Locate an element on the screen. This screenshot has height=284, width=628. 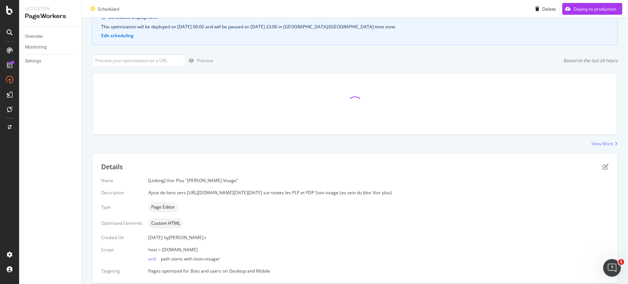
span: path starts with /soin-visage/ is located at coordinates (190, 259).